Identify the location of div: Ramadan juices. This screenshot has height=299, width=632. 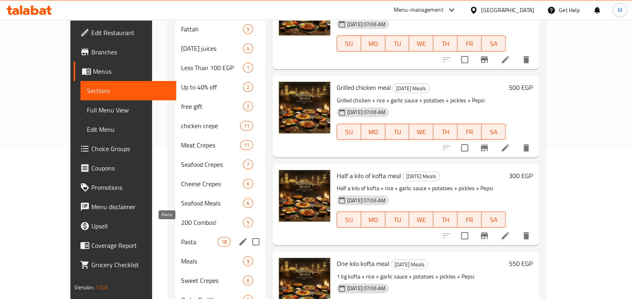
(212, 48).